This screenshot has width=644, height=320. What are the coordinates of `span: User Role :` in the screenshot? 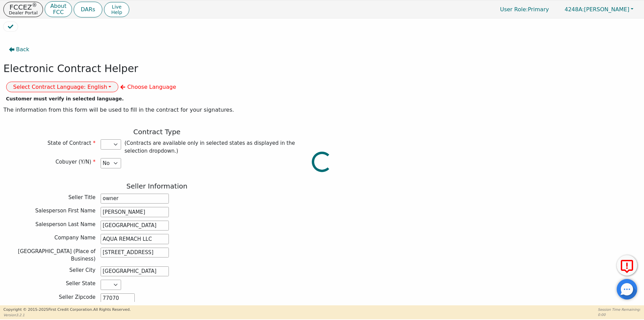 It's located at (514, 10).